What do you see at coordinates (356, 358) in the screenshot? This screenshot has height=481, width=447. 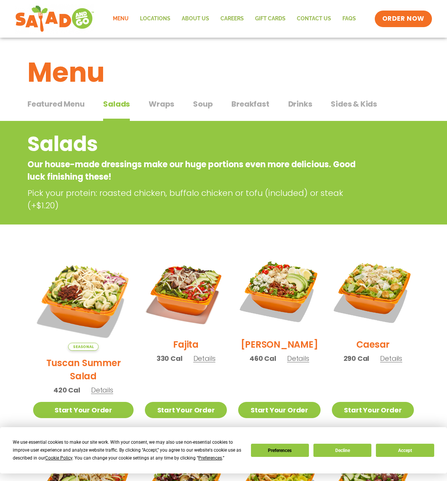 I see `span: 290 Cal` at bounding box center [356, 358].